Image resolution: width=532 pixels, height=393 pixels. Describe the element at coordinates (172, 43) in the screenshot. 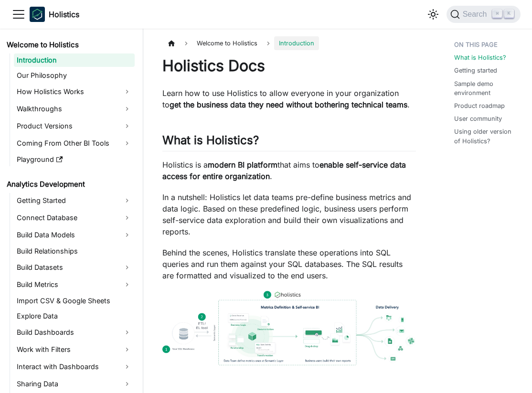

I see `a: Home page` at that location.